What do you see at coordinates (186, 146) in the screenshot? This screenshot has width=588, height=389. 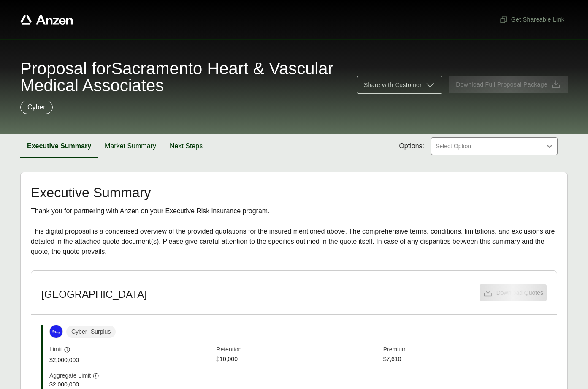 I see `button: Next Steps` at bounding box center [186, 146].